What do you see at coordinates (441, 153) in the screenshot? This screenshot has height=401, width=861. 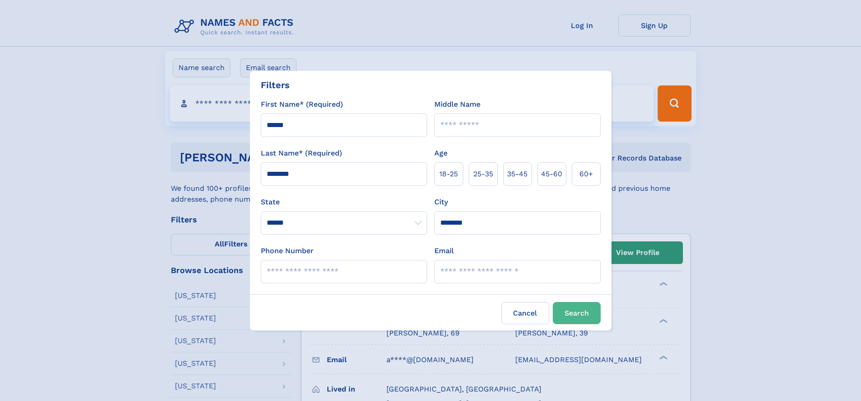 I see `label: Age` at bounding box center [441, 153].